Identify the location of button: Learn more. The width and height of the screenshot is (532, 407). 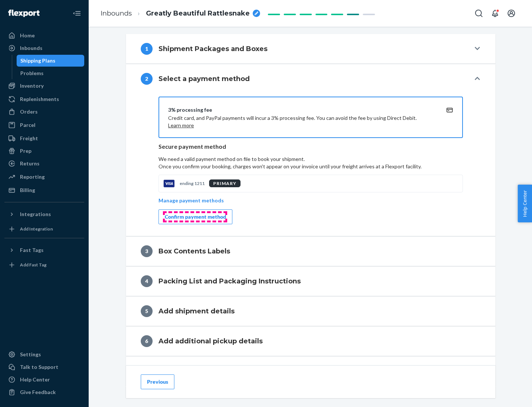
(181, 126).